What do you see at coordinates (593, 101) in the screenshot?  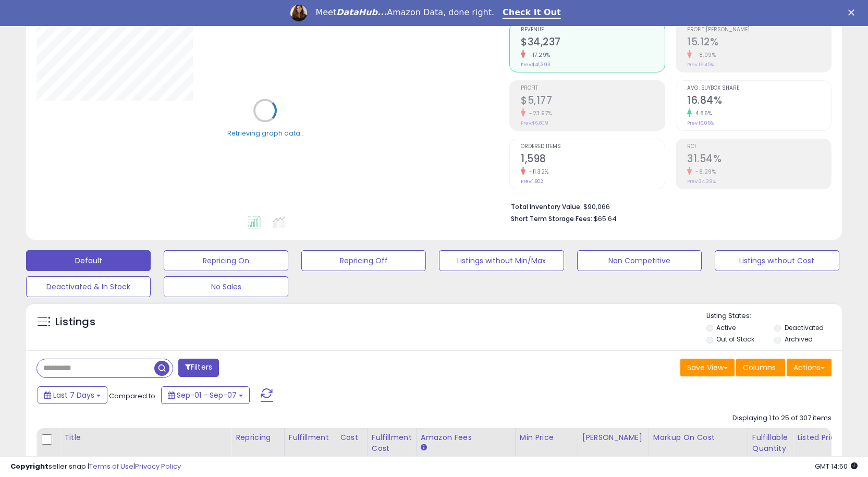 I see `h2: $5,177` at bounding box center [593, 101].